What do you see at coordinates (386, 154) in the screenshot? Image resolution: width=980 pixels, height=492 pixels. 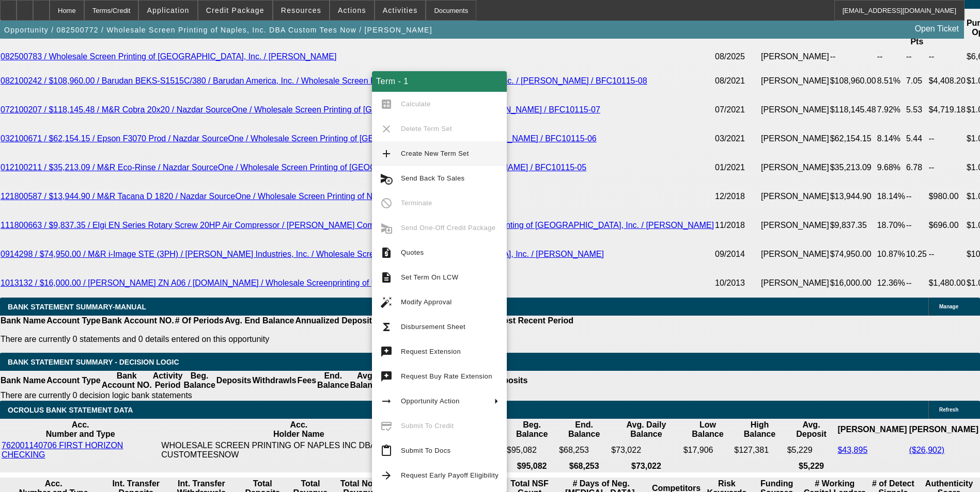 I see `mat-icon: add` at bounding box center [386, 154].